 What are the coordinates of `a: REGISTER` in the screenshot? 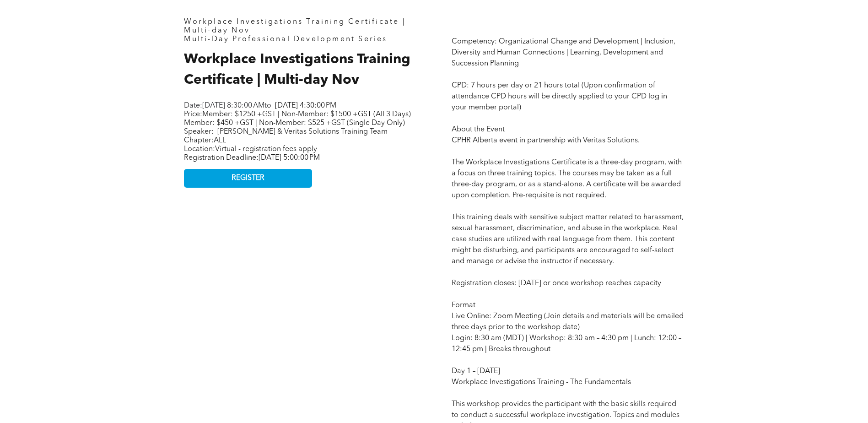 It's located at (248, 178).